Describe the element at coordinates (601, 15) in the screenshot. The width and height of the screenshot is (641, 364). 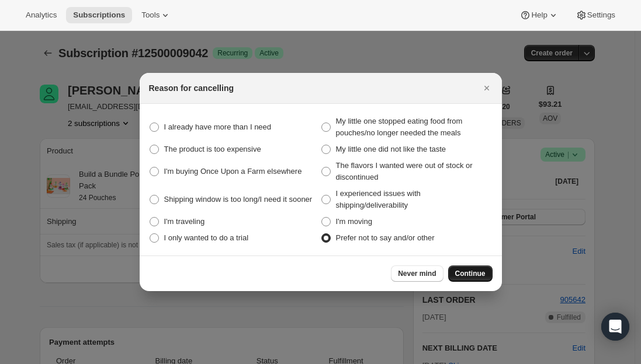
I see `span: Settings` at that location.